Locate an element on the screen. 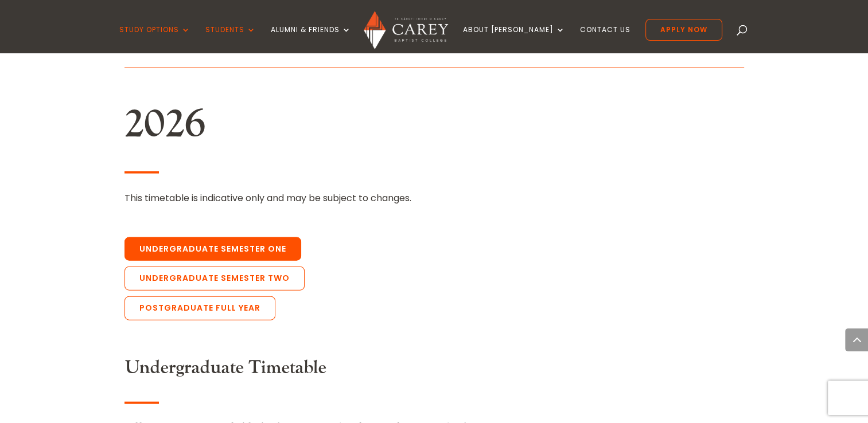 Image resolution: width=868 pixels, height=423 pixels. a: Contact Us is located at coordinates (605, 39).